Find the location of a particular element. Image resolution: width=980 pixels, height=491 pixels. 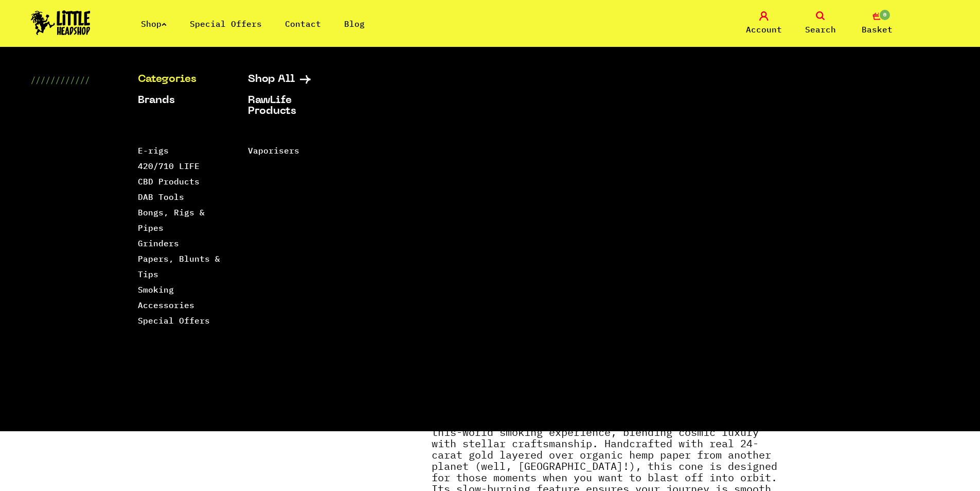

a: Papers, Blunts & Tips is located at coordinates (179, 266).